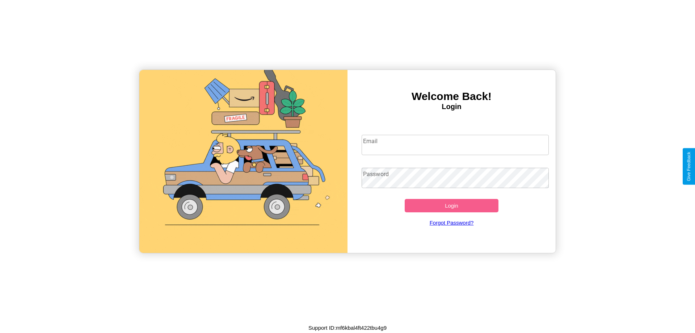  What do you see at coordinates (451, 205) in the screenshot?
I see `button: Login` at bounding box center [451, 205].